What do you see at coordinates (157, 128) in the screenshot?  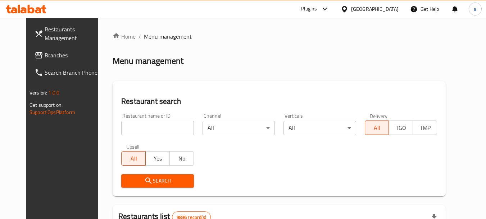 I see `input: Search for restaurant name or ID..` at bounding box center [157, 128].